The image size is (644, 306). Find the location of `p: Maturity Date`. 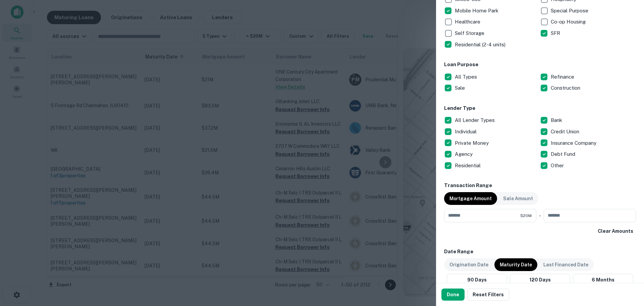

p: Maturity Date is located at coordinates (516, 265).